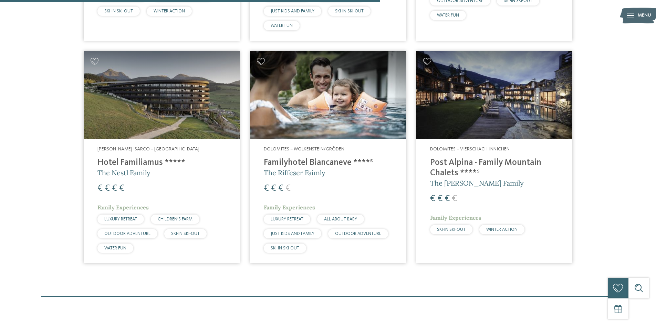 This screenshot has width=656, height=326. I want to click on span: Dolomites – Wolkenstein/Gröden, so click(304, 149).